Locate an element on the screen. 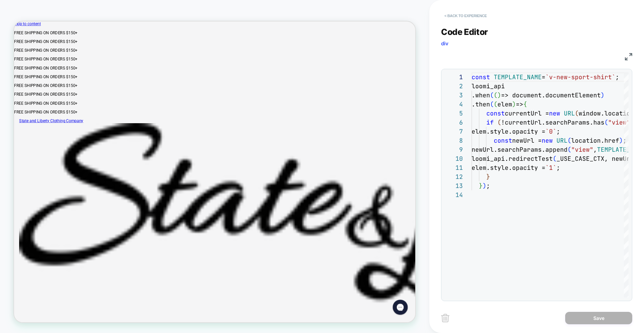  div: 2 is located at coordinates (453, 86).